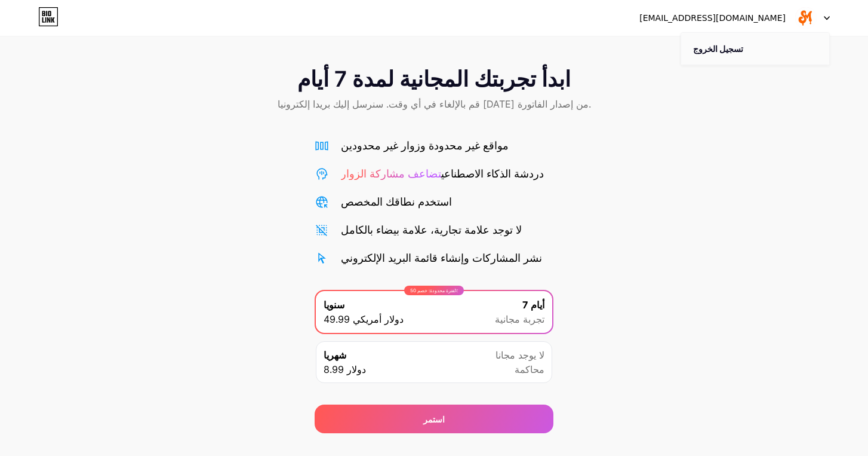 Image resolution: width=868 pixels, height=456 pixels. Describe the element at coordinates (434, 290) in the screenshot. I see `div: لفترة محدودة: خصم 50٪` at that location.